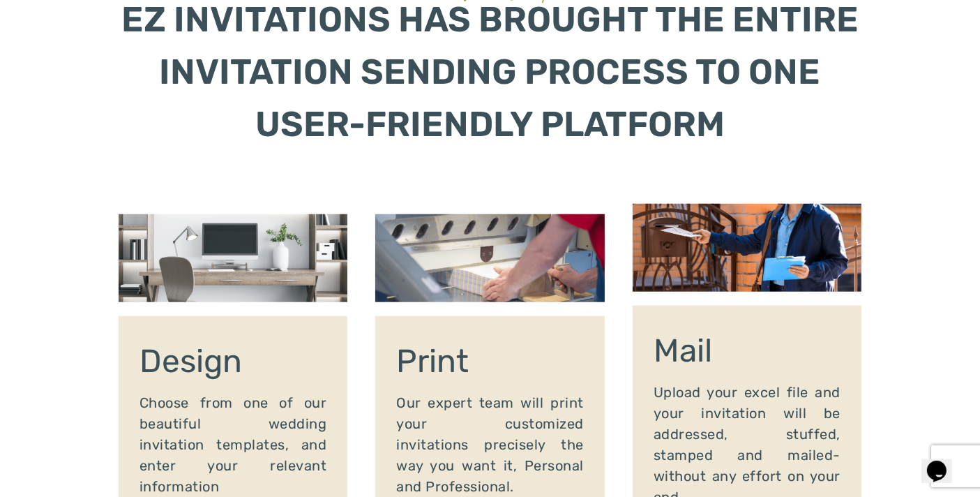 This screenshot has width=980, height=497. What do you see at coordinates (747, 248) in the screenshot?
I see `img: 123_mail.png` at bounding box center [747, 248].